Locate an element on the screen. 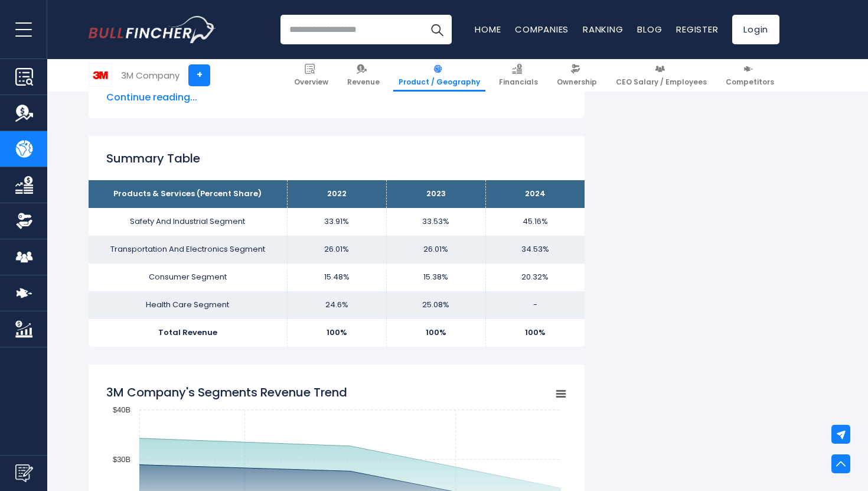  img: Bullfincher logo is located at coordinates (152, 30).